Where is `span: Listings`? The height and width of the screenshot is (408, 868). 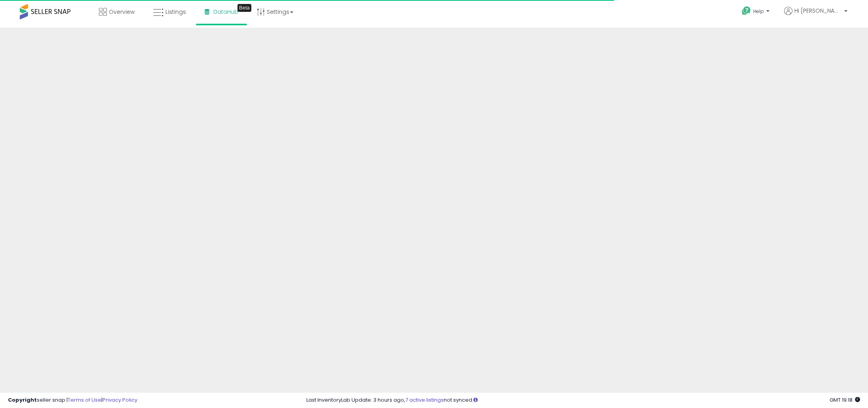 span: Listings is located at coordinates (176, 12).